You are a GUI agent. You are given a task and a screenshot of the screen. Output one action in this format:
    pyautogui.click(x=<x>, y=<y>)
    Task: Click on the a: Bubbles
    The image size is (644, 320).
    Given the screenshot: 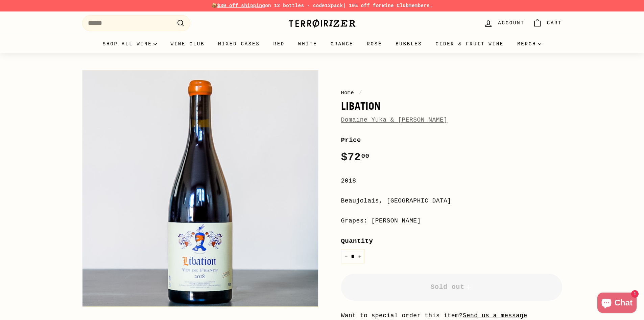 What is the action you would take?
    pyautogui.click(x=408, y=44)
    